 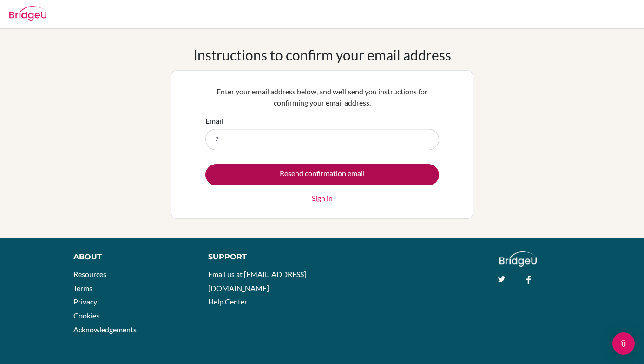 What do you see at coordinates (322, 175) in the screenshot?
I see `input: Resend confirmation email` at bounding box center [322, 175].